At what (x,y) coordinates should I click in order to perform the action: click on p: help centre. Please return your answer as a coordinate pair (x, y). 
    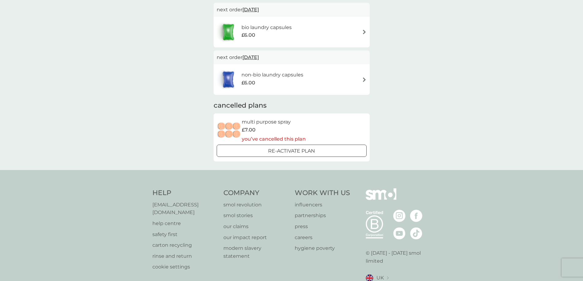
    Looking at the image, I should click on (185, 224).